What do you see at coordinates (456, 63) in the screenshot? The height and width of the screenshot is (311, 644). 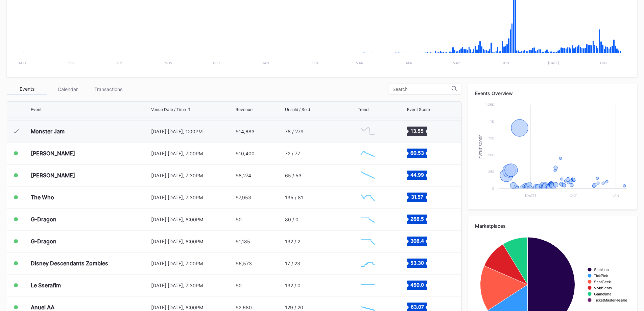 I see `text: May` at bounding box center [456, 63].